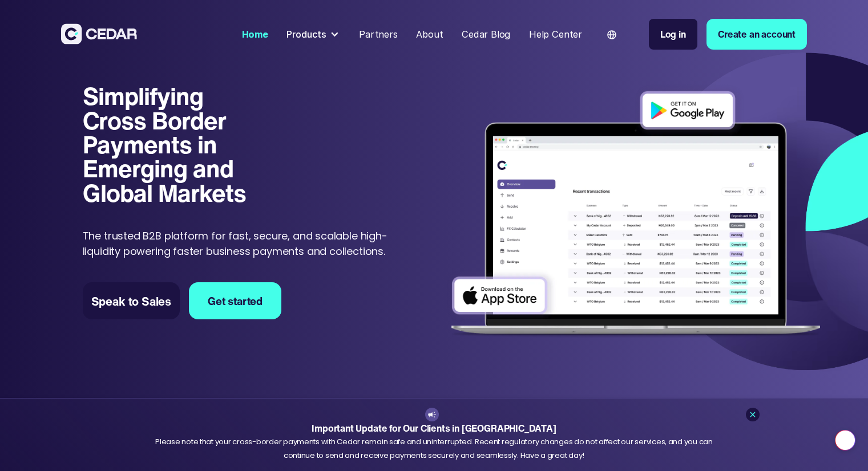 This screenshot has width=868, height=471. I want to click on p: The trusted B2B platform for fast, secure, and scalable high-liquidity powering faster business p..., so click(239, 243).